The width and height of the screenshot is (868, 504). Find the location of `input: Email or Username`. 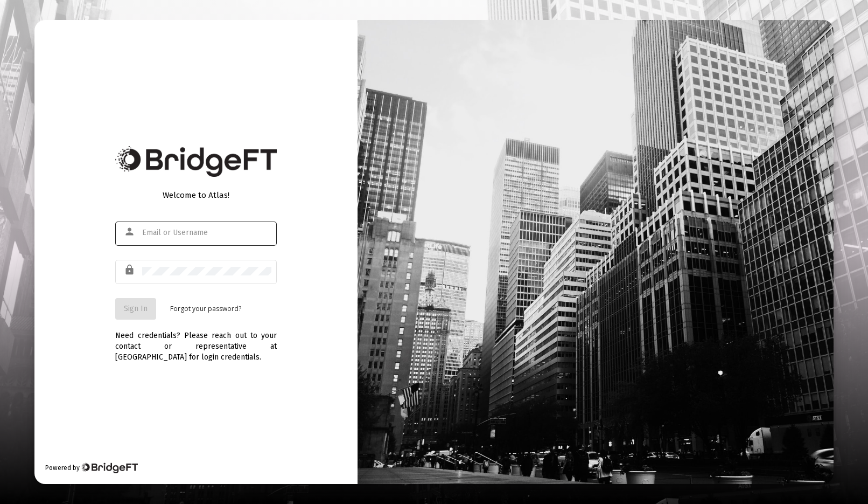

input: Email or Username is located at coordinates (207, 233).